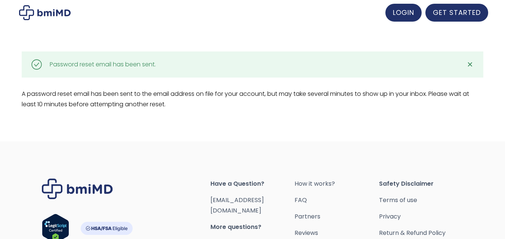 The image size is (505, 239). What do you see at coordinates (421, 217) in the screenshot?
I see `a: Privacy` at bounding box center [421, 217].